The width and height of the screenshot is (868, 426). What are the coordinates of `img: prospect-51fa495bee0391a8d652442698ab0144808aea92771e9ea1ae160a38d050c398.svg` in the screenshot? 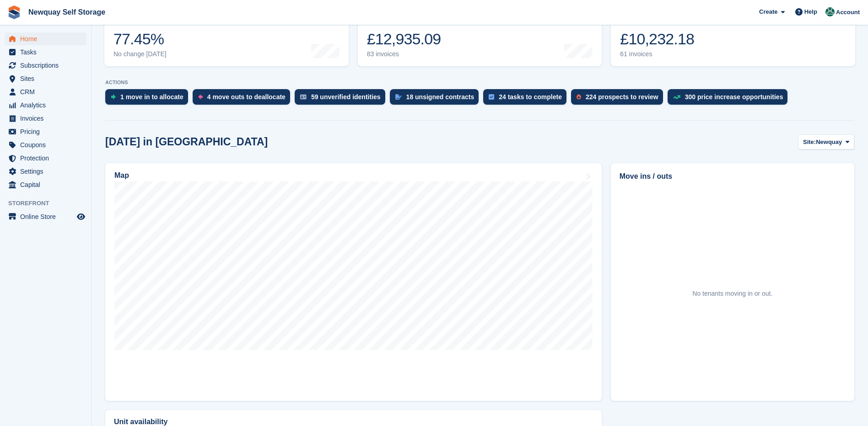 It's located at (578, 96).